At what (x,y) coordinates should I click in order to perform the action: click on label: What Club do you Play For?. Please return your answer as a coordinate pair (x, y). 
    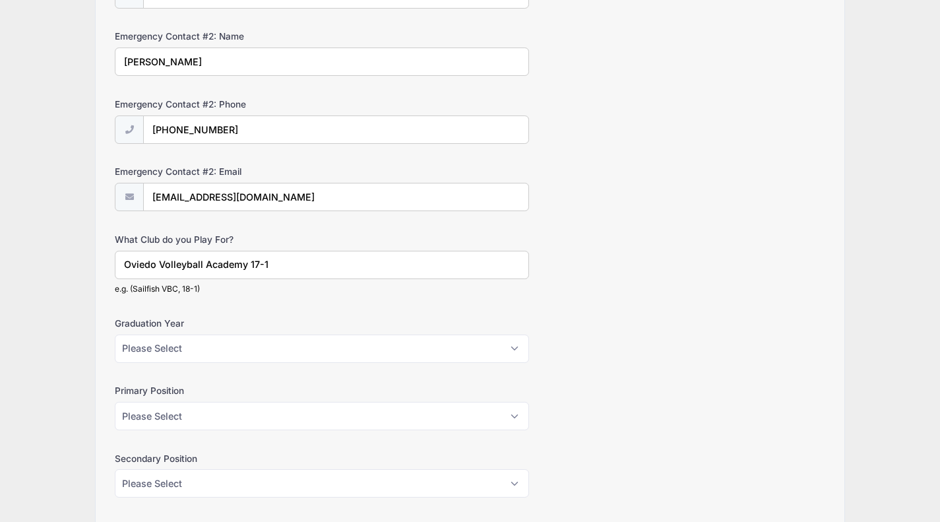
    Looking at the image, I should click on (233, 240).